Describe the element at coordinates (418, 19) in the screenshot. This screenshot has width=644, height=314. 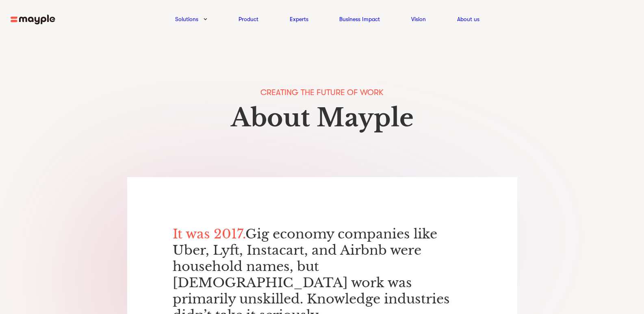
I see `a: Vision` at that location.